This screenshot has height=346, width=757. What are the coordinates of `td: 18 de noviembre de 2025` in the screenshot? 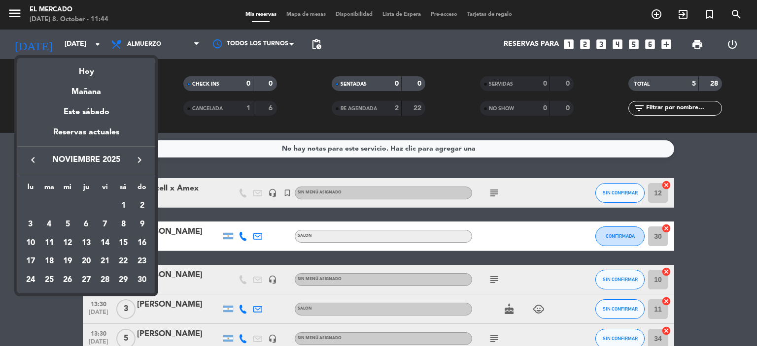 It's located at (49, 262).